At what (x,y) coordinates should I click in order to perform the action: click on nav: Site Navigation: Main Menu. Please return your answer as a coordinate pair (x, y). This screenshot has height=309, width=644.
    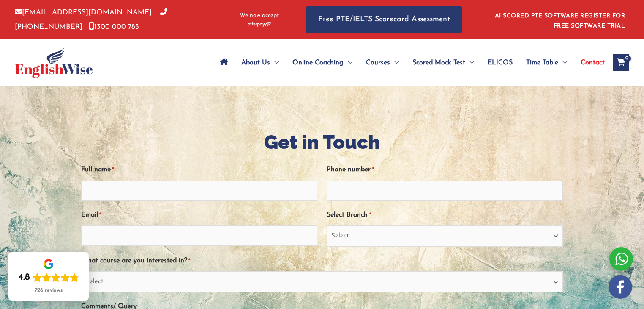
    Looking at the image, I should click on (410, 63).